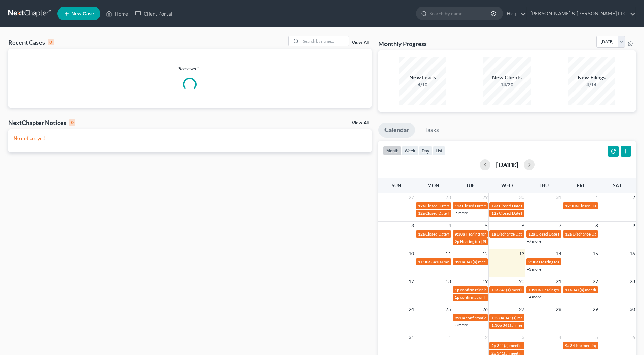 This screenshot has height=355, width=644. What do you see at coordinates (485, 254) in the screenshot?
I see `span: 12` at bounding box center [485, 254].